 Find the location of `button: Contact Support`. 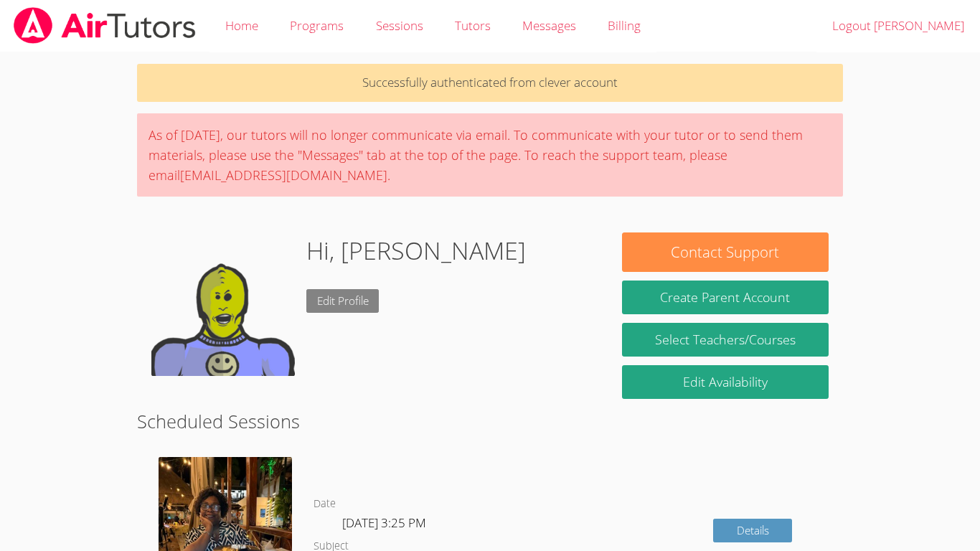

button: Contact Support is located at coordinates (726, 252).